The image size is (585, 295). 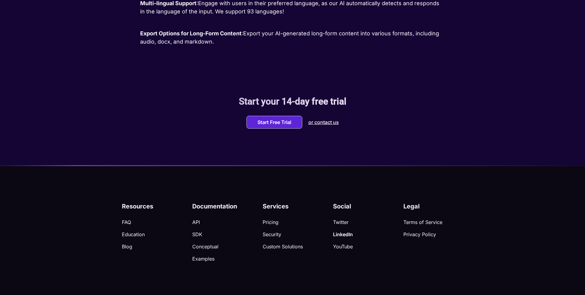 What do you see at coordinates (227, 246) in the screenshot?
I see `p: Conceptual` at bounding box center [227, 246].